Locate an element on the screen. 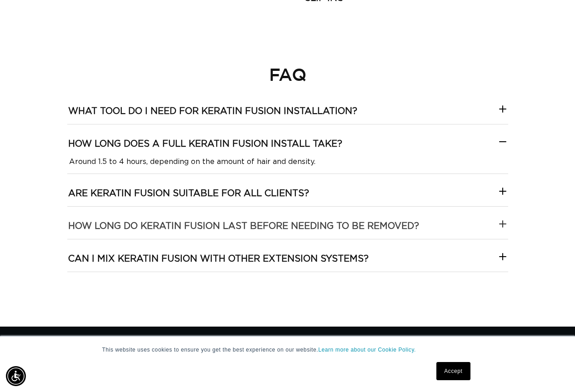  summary: What tool do I need for keratin fusion installation? is located at coordinates (288, 108).